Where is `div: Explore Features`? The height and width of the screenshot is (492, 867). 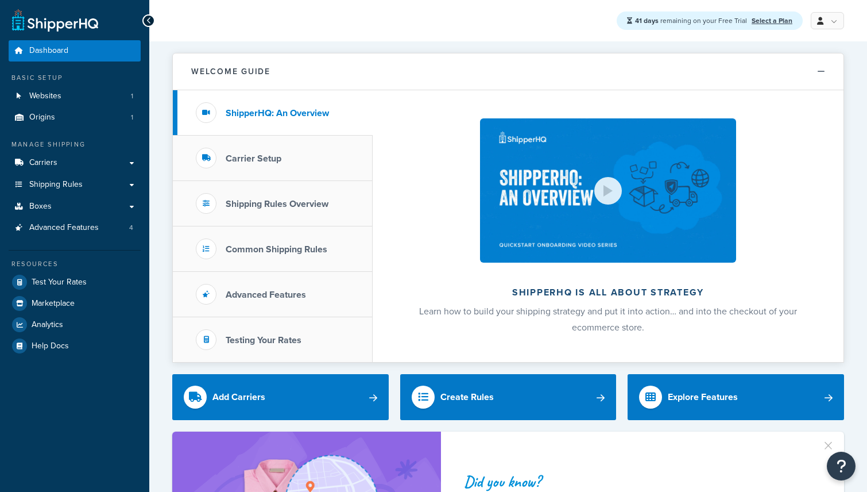 div: Explore Features is located at coordinates (703, 397).